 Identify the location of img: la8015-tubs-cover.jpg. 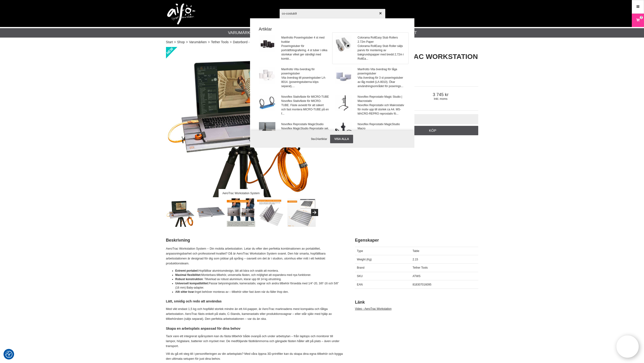
(267, 76).